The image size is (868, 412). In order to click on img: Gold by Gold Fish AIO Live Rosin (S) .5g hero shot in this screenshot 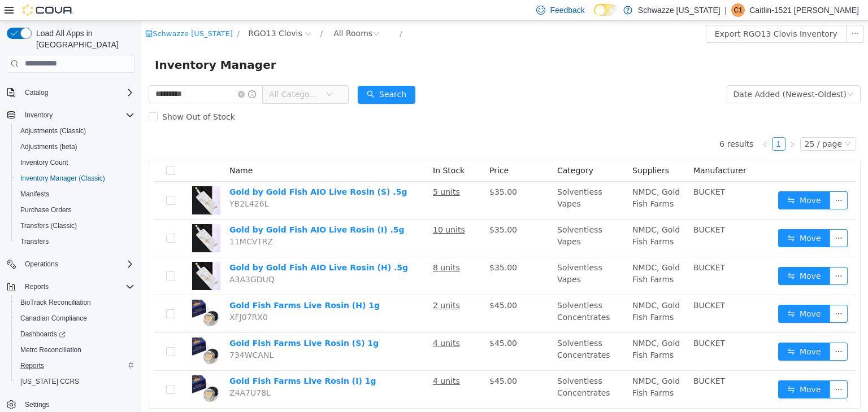, I will do `click(65, 180)`.